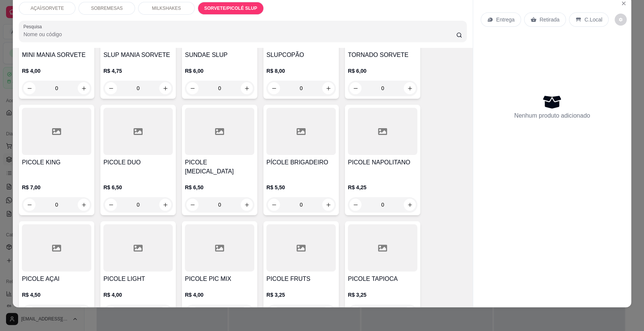 The image size is (644, 331). I want to click on h4: MINI MANIA SORVETE, so click(57, 55).